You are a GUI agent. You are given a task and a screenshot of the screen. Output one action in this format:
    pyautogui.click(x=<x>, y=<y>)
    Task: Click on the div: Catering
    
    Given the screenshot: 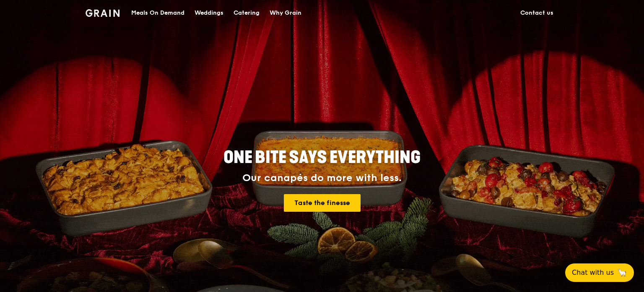 What is the action you would take?
    pyautogui.click(x=247, y=13)
    